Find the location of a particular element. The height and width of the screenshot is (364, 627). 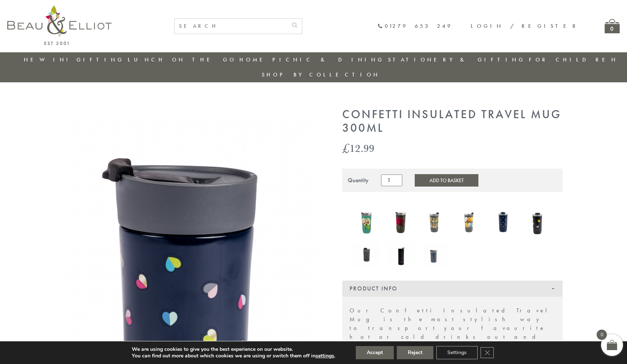

input: SEARCH is located at coordinates (231, 26).